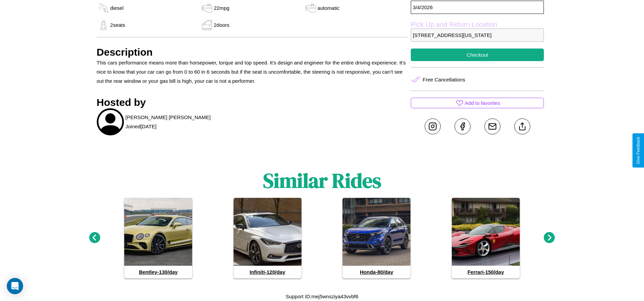 This screenshot has width=644, height=301. I want to click on h3: Description, so click(252, 52).